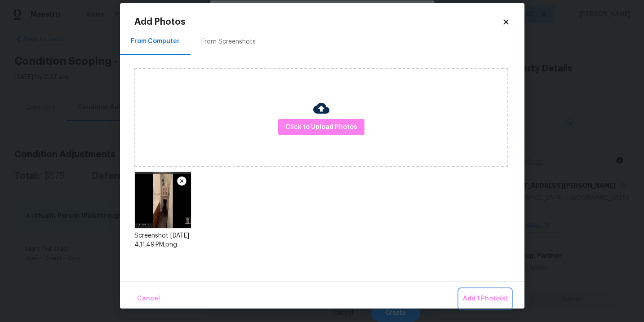  I want to click on span: Click to Upload Photos, so click(322, 127).